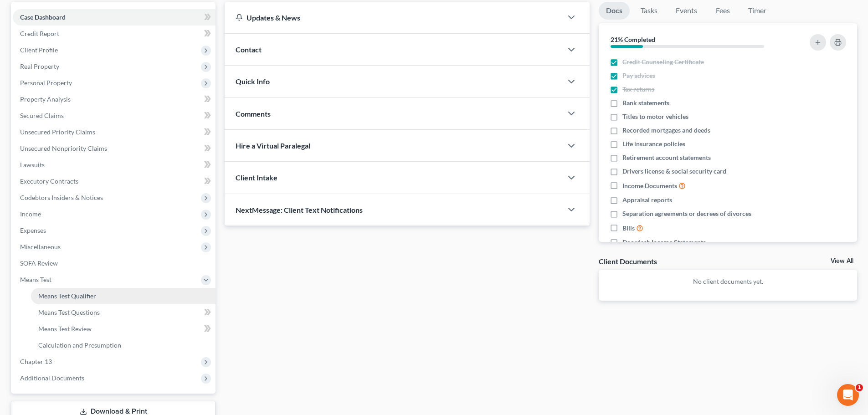 This screenshot has height=415, width=868. I want to click on span: Chapter 13, so click(36, 361).